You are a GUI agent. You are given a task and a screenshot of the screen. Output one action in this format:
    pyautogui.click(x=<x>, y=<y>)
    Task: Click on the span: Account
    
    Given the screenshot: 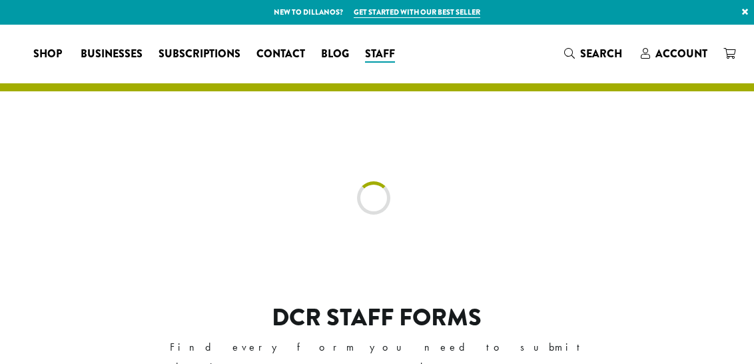 What is the action you would take?
    pyautogui.click(x=682, y=53)
    